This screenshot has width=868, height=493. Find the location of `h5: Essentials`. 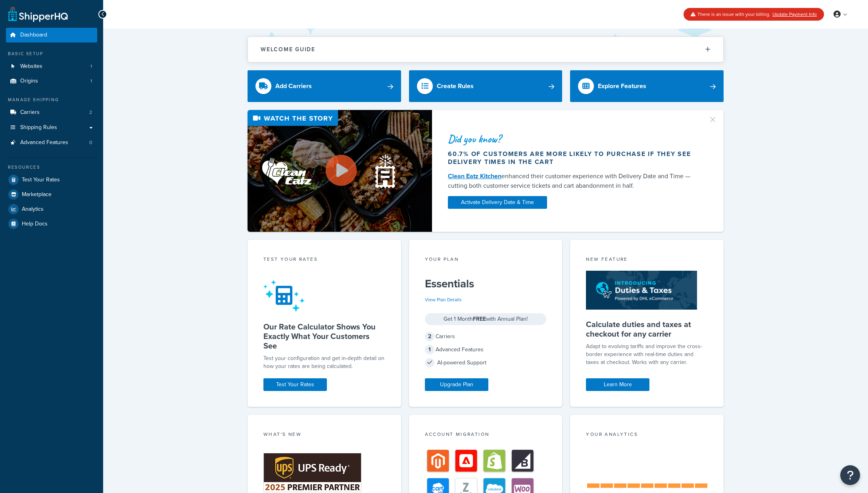

h5: Essentials is located at coordinates (485, 284).